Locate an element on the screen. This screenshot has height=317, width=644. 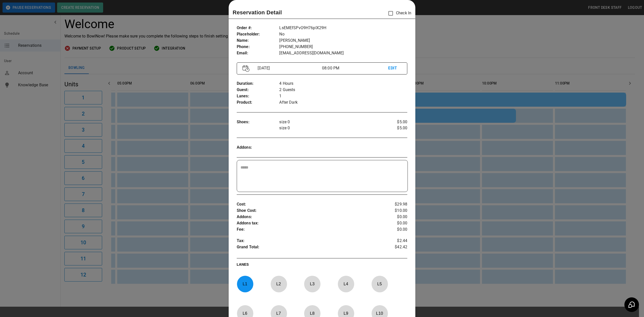
p: Product : is located at coordinates (258, 103).